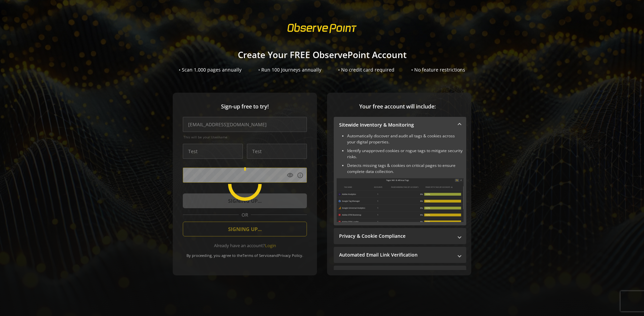 The height and width of the screenshot is (316, 644). I want to click on div: • No feature restrictions, so click(438, 70).